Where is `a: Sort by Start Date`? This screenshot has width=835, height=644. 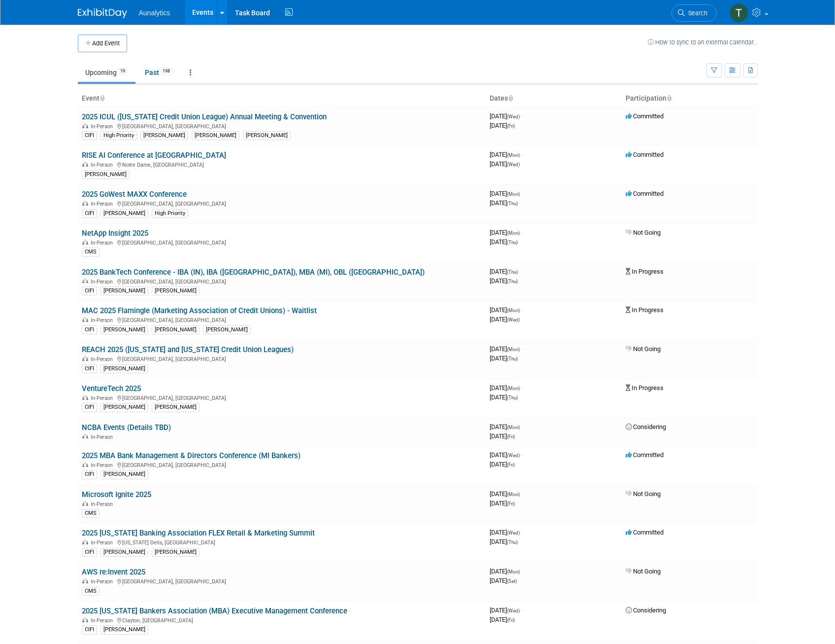 a: Sort by Start Date is located at coordinates (511, 98).